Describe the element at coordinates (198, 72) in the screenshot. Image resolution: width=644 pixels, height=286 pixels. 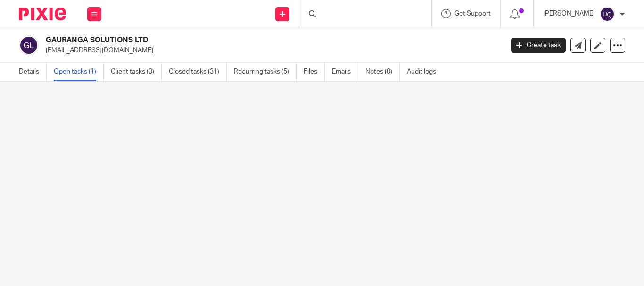
I see `a: Closed tasks (31)` at that location.